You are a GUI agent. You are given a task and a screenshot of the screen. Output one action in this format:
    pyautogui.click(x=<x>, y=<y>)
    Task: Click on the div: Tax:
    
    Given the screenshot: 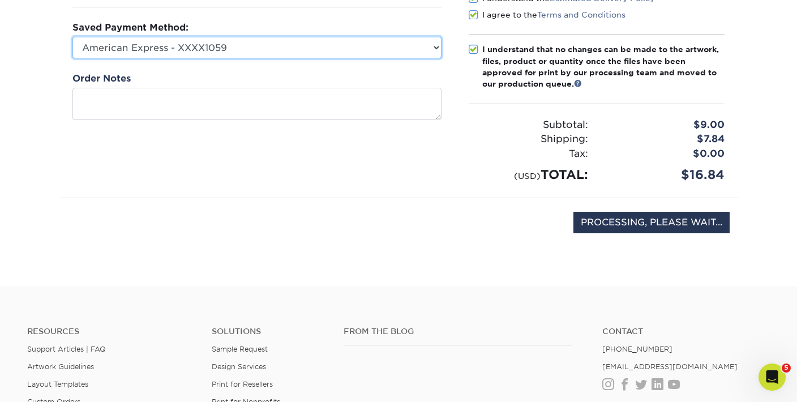 What is the action you would take?
    pyautogui.click(x=528, y=154)
    